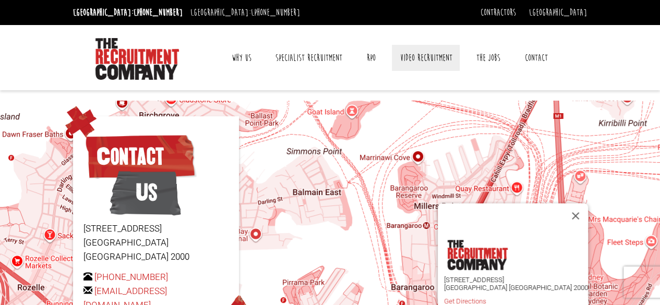 This screenshot has width=660, height=305. What do you see at coordinates (371, 58) in the screenshot?
I see `a: RPO` at bounding box center [371, 58].